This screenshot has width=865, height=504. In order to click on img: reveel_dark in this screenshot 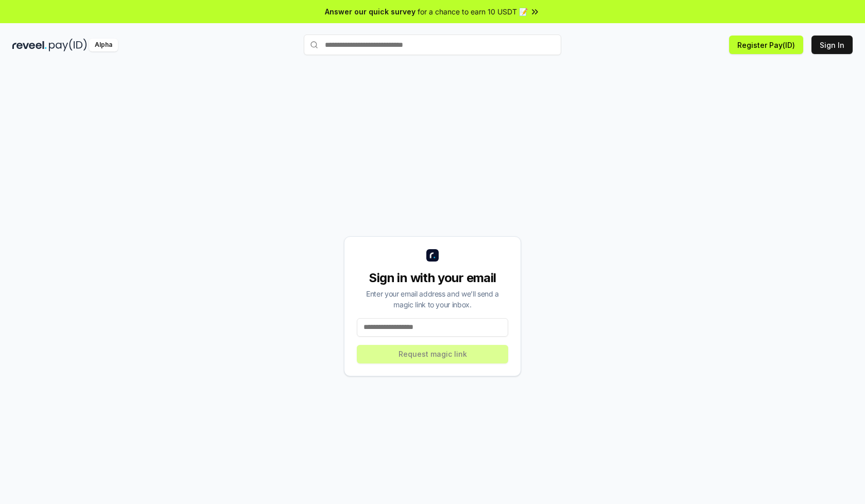, I will do `click(29, 44)`.